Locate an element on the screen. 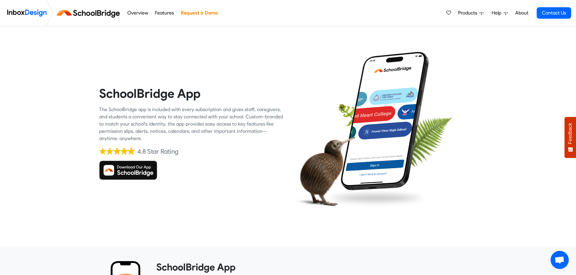 The height and width of the screenshot is (275, 576). a: Products is located at coordinates (471, 13).